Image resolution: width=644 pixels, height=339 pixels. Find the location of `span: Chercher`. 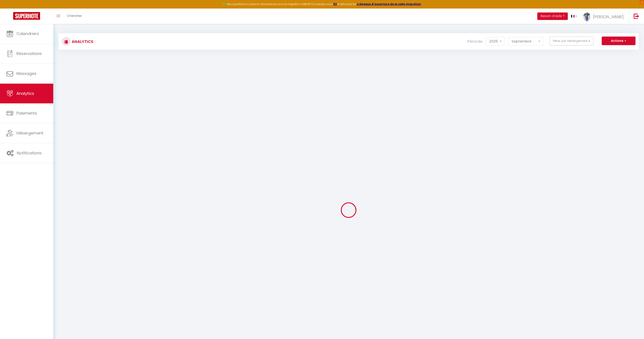

span: Chercher is located at coordinates (74, 15).